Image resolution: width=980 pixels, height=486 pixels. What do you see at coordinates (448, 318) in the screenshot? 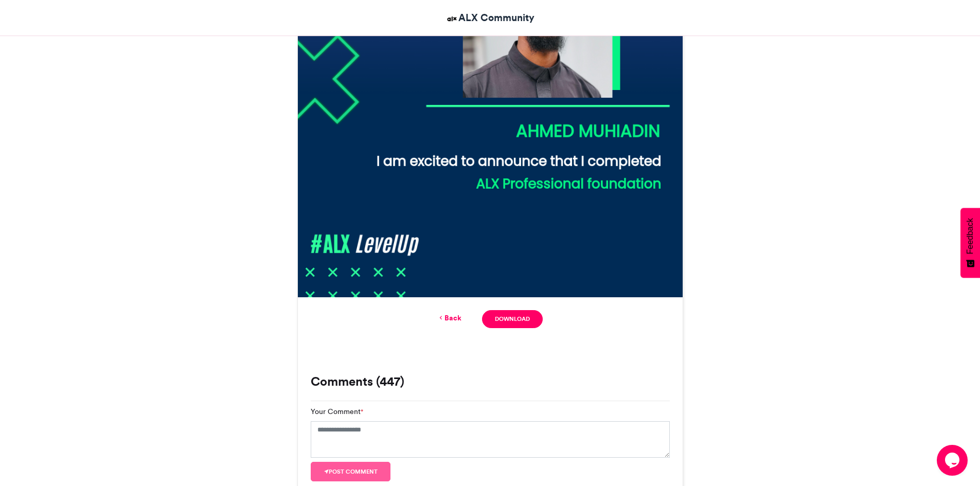
I see `a: Back` at bounding box center [448, 318].